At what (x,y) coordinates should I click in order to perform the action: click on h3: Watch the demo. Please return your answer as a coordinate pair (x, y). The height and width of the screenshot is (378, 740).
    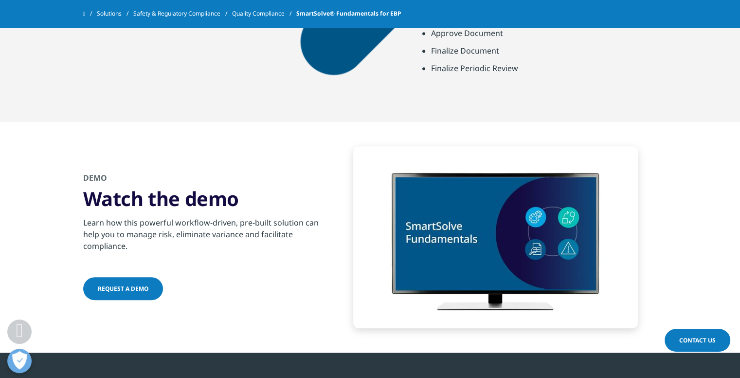
    Looking at the image, I should click on (201, 198).